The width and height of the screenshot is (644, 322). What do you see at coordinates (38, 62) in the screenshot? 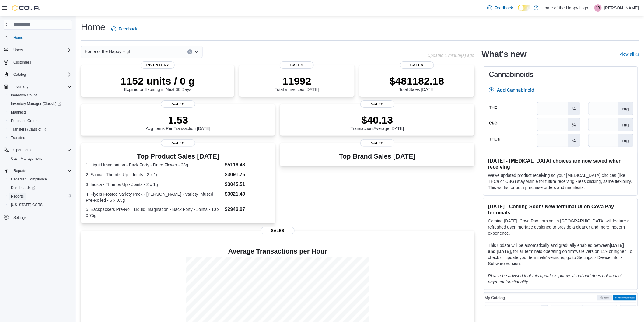
I see `button: Customers` at bounding box center [38, 62].